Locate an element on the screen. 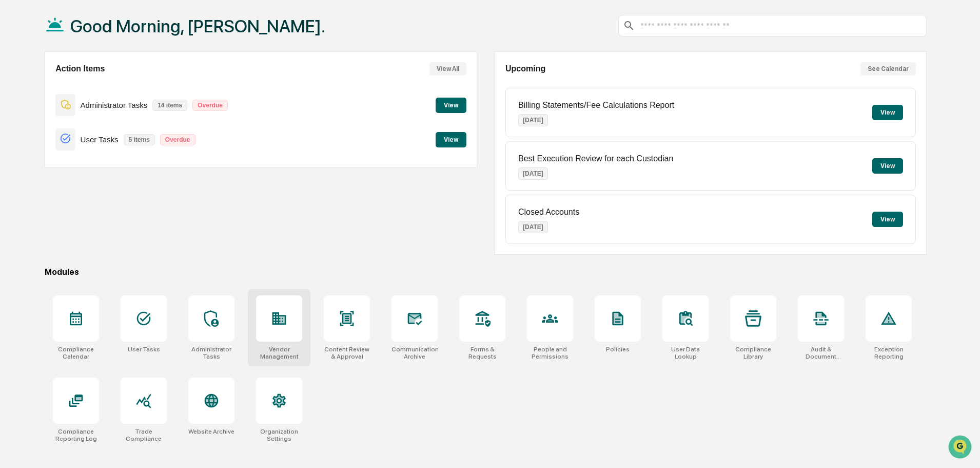 This screenshot has height=468, width=980. a: See Calendar is located at coordinates (888, 69).